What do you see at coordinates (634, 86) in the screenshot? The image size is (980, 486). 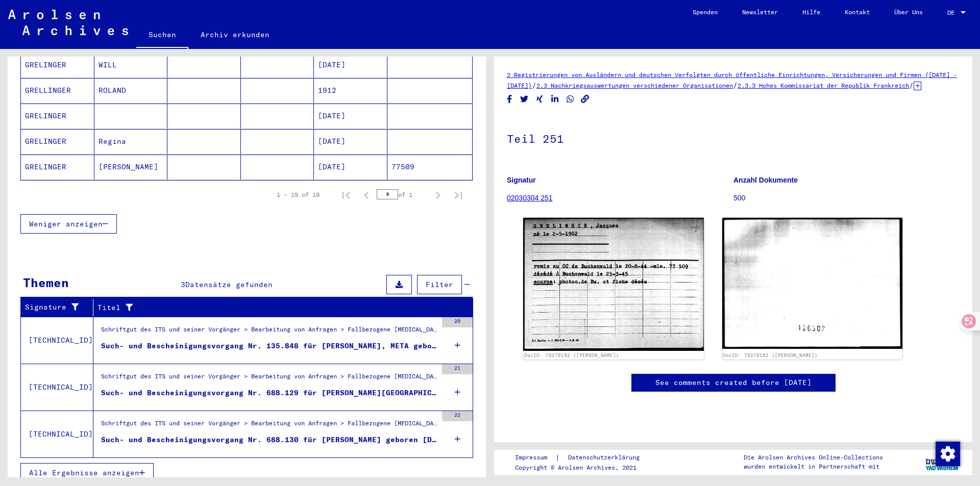 I see `a: 2.3 Nachkriegsauswertungen verschiedener Organisationen` at bounding box center [634, 86].